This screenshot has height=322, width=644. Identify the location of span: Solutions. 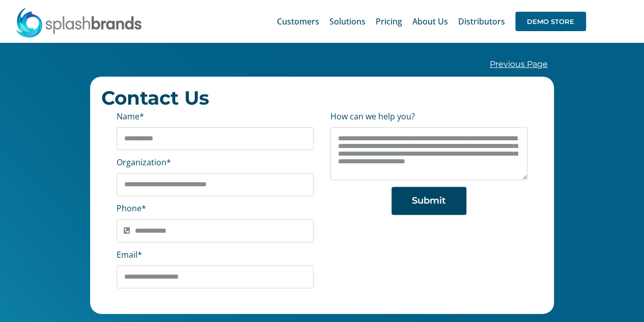
(348, 22).